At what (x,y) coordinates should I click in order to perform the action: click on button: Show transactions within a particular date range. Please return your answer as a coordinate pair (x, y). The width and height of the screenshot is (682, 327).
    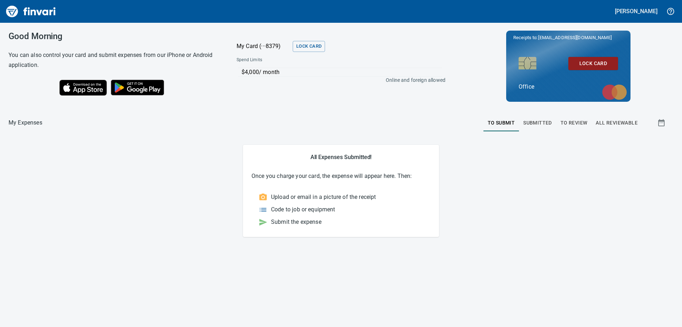
    Looking at the image, I should click on (662, 123).